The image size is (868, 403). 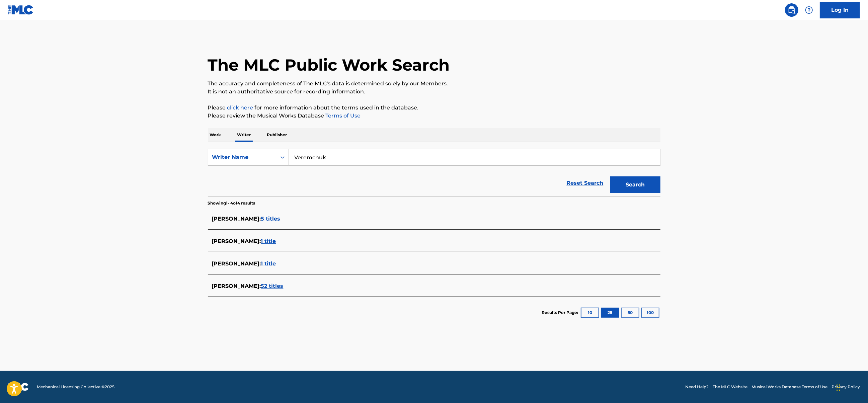 I want to click on button: Search, so click(x=636, y=184).